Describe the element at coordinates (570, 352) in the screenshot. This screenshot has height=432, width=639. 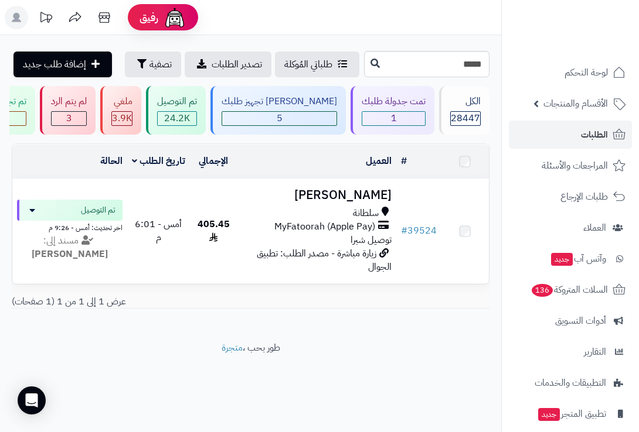
I see `a: التقارير` at that location.